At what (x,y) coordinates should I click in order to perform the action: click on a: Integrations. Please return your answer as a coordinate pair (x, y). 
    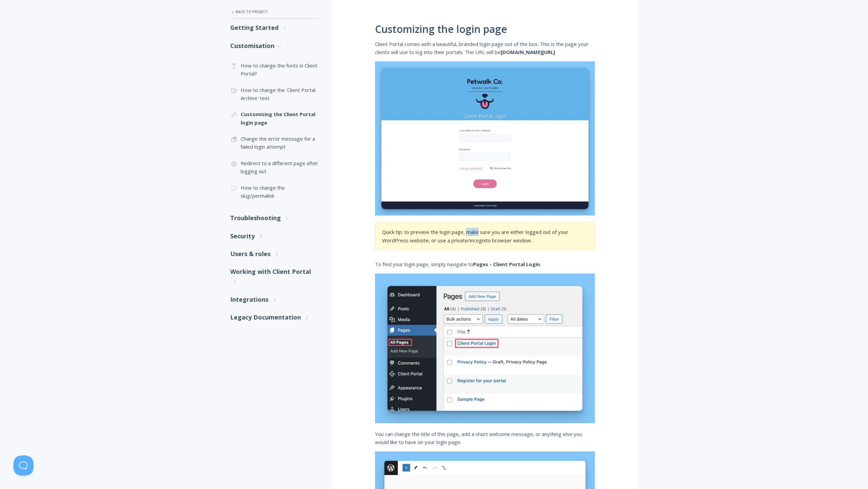
    Looking at the image, I should click on (275, 300).